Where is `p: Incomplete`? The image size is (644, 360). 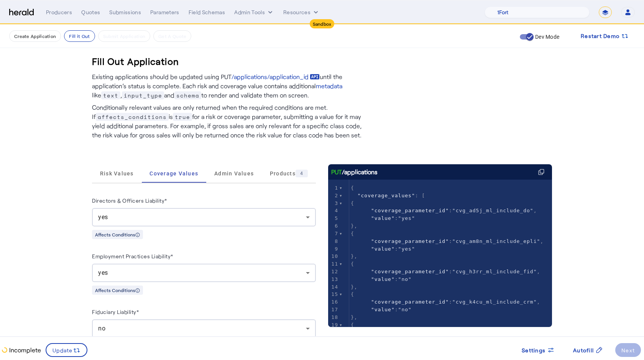
p: Incomplete is located at coordinates (24, 350).